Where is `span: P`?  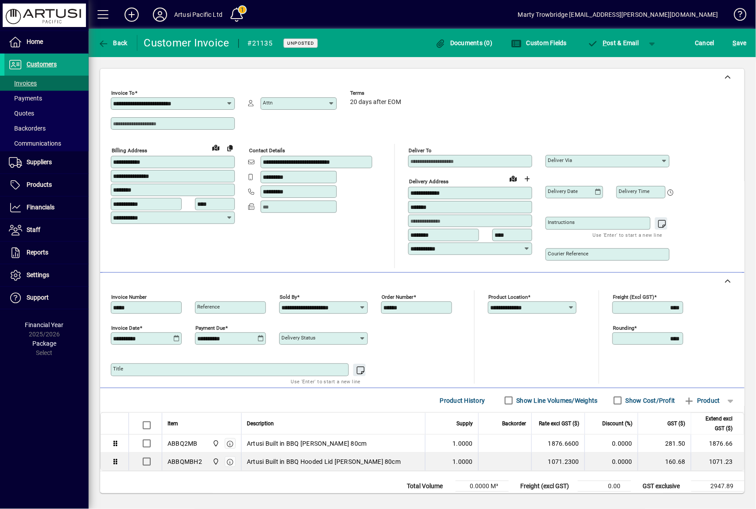 span: P is located at coordinates (605, 43).